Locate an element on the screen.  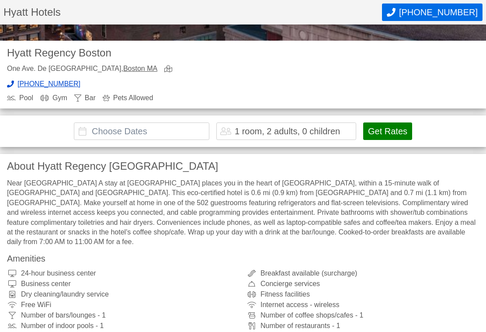
div: Bar is located at coordinates (85, 98).